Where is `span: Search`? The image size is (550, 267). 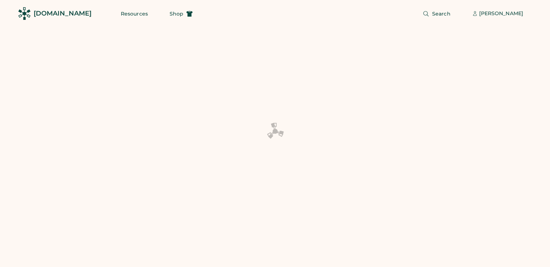
span: Search is located at coordinates (441, 14).